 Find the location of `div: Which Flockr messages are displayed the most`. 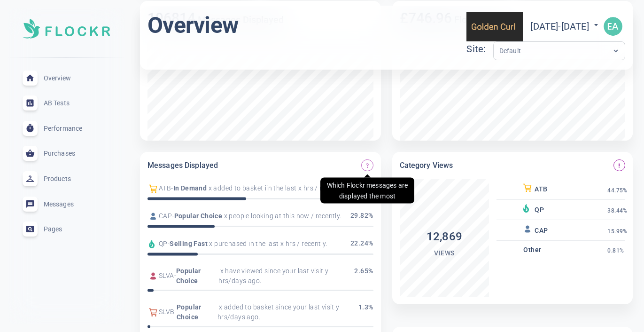

div: Which Flockr messages are displayed the most is located at coordinates (367, 190).